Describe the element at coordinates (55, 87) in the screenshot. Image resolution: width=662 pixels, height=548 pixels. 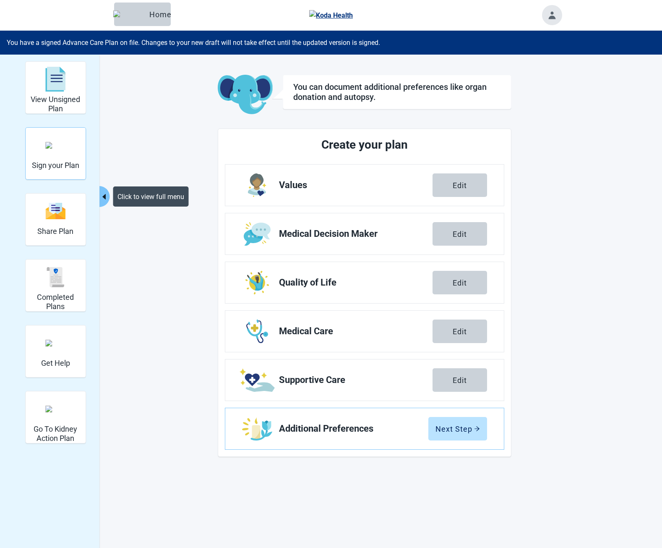
I see `div: View Unsigned Plan` at that location.